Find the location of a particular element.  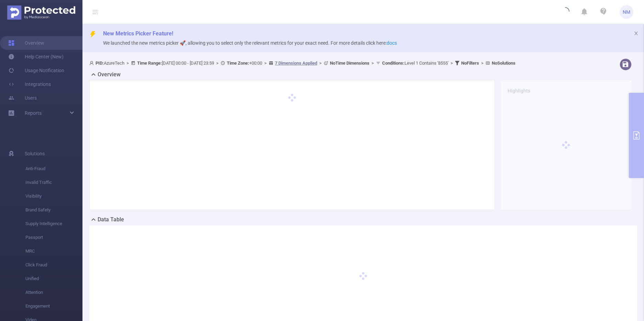

u: 7 Dimensions Applied is located at coordinates (296, 63).